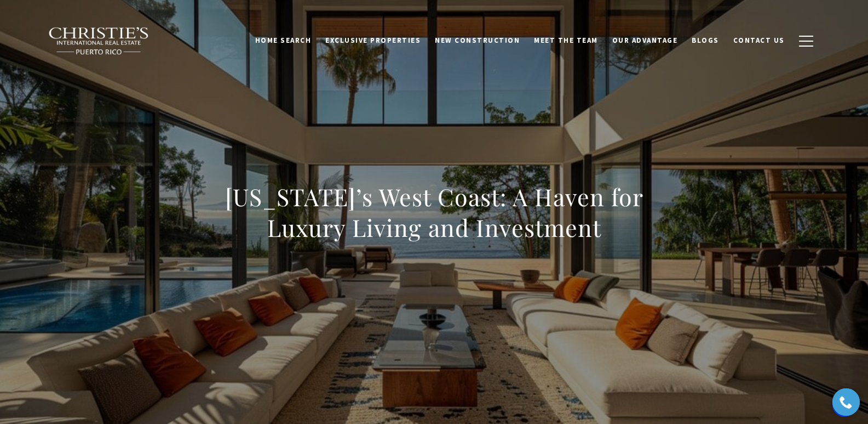 This screenshot has height=424, width=868. I want to click on span: Our Advantage, so click(645, 40).